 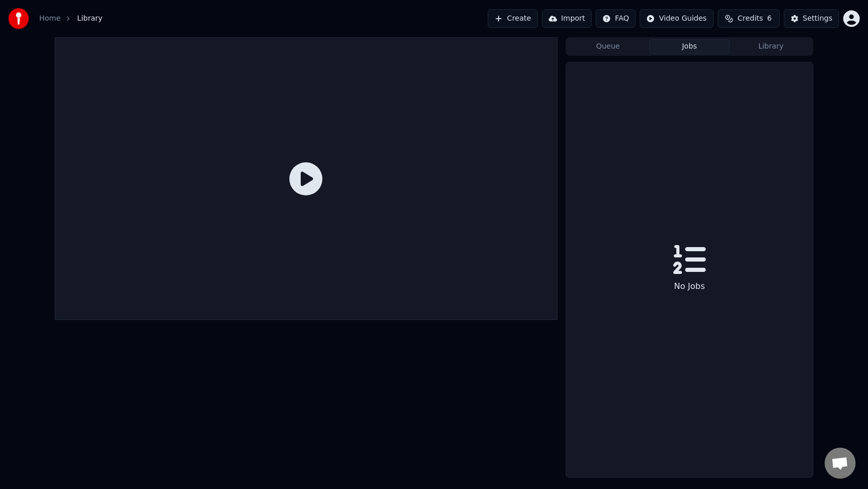 What do you see at coordinates (18, 18) in the screenshot?
I see `img: youka` at bounding box center [18, 18].